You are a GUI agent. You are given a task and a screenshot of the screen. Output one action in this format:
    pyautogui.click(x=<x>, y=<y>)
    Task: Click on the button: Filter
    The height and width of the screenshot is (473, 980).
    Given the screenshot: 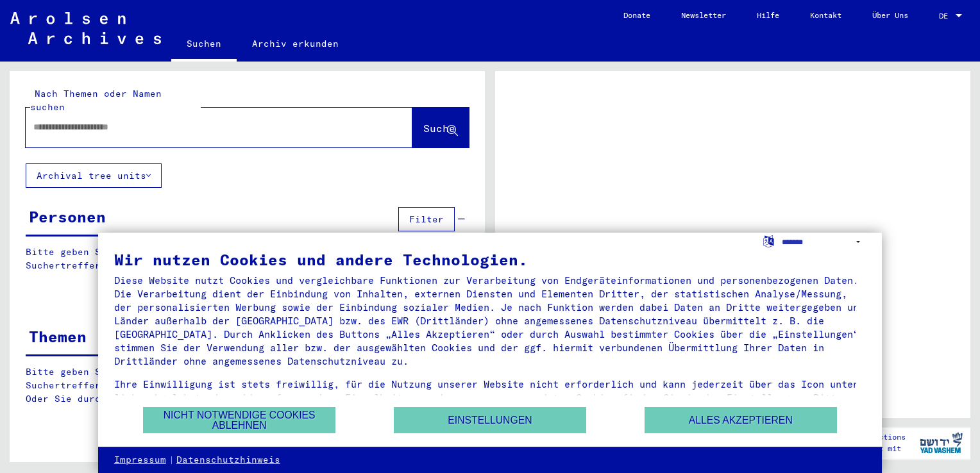 What is the action you would take?
    pyautogui.click(x=427, y=219)
    